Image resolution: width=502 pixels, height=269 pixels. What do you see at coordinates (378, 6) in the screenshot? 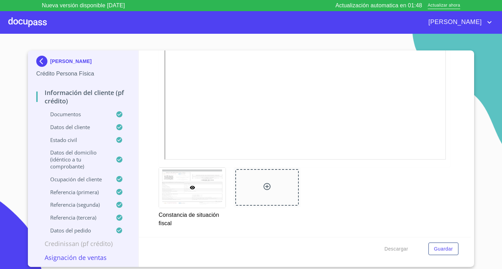
I see `p: Actualización automatica en 01:48` at bounding box center [378, 6].